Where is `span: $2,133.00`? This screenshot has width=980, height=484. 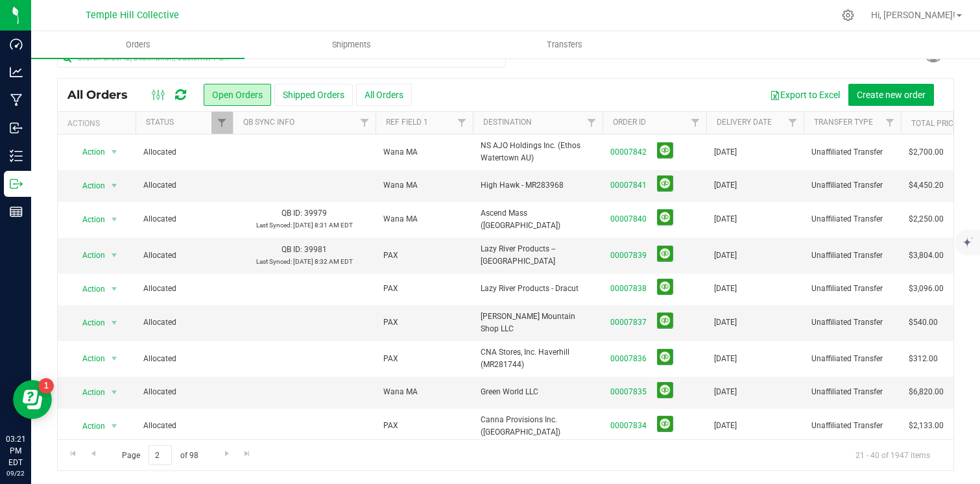
span: $2,133.00 is located at coordinates (926, 425).